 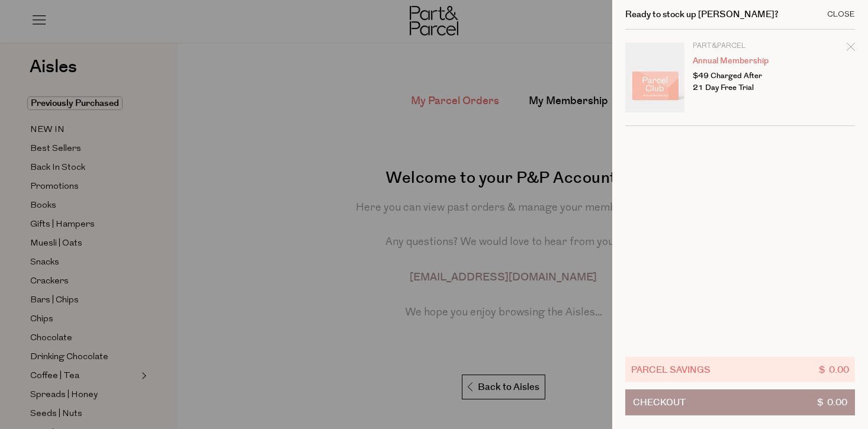 What do you see at coordinates (740, 402) in the screenshot?
I see `button: Checkout$ 0.00` at bounding box center [740, 402].